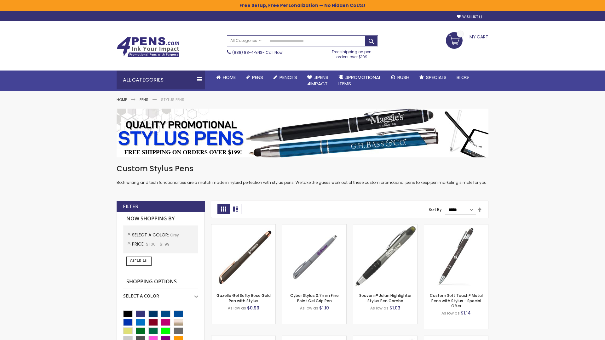 This screenshot has height=340, width=605. What do you see at coordinates (469, 17) in the screenshot?
I see `a: Wishlist` at bounding box center [469, 17].